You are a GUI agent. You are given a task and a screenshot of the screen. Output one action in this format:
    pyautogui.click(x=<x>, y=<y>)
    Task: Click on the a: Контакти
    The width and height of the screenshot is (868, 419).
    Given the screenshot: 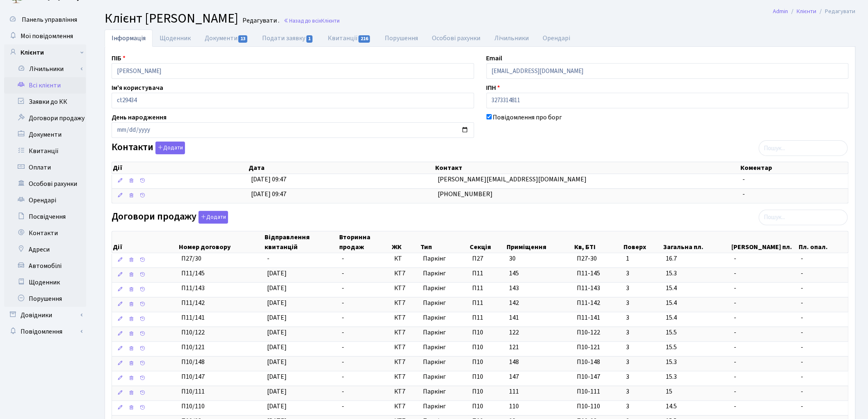 What is the action you would take?
    pyautogui.click(x=45, y=233)
    